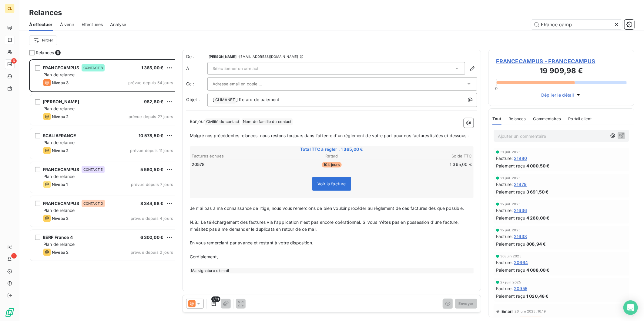 This screenshot has height=321, width=644. What do you see at coordinates (245, 84) in the screenshot?
I see `input: Adresse email en copie ...` at bounding box center [245, 84].